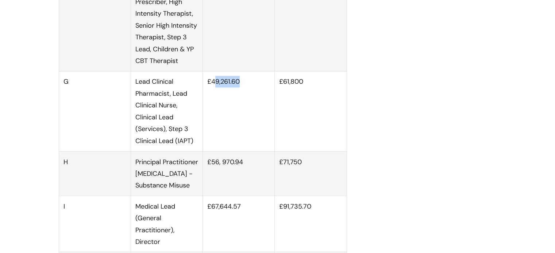  I want to click on td: £49,261.60, so click(239, 111).